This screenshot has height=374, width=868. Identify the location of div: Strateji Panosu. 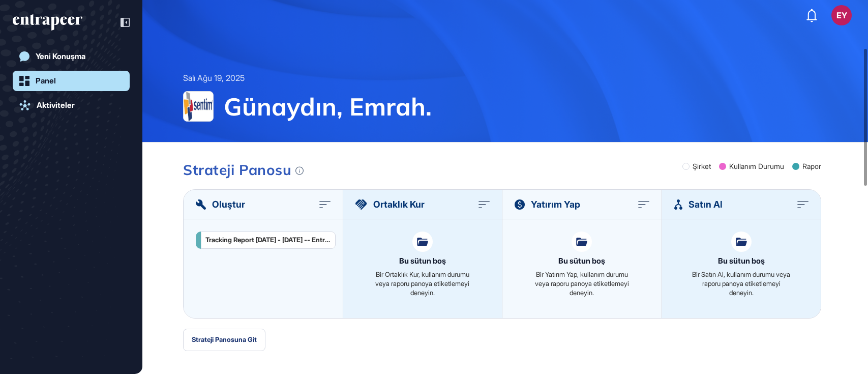
(243, 170).